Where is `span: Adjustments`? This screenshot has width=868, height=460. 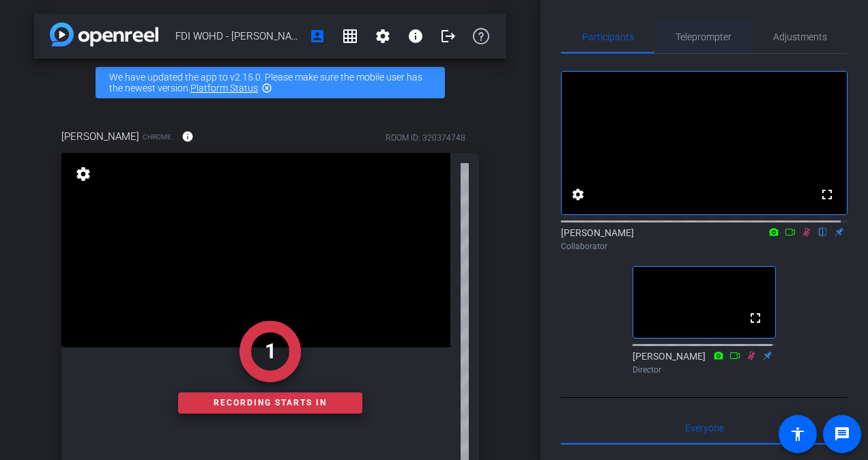
span: Adjustments is located at coordinates (800, 37).